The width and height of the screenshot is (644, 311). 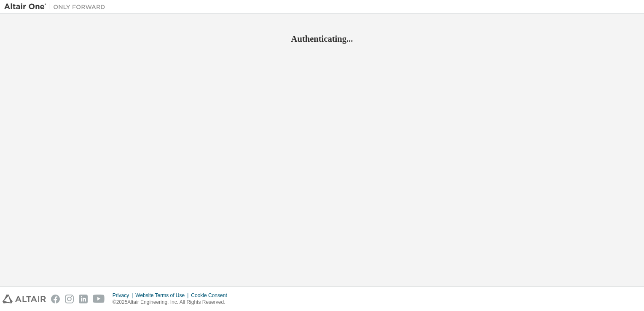 I want to click on img: Altair One, so click(x=57, y=7).